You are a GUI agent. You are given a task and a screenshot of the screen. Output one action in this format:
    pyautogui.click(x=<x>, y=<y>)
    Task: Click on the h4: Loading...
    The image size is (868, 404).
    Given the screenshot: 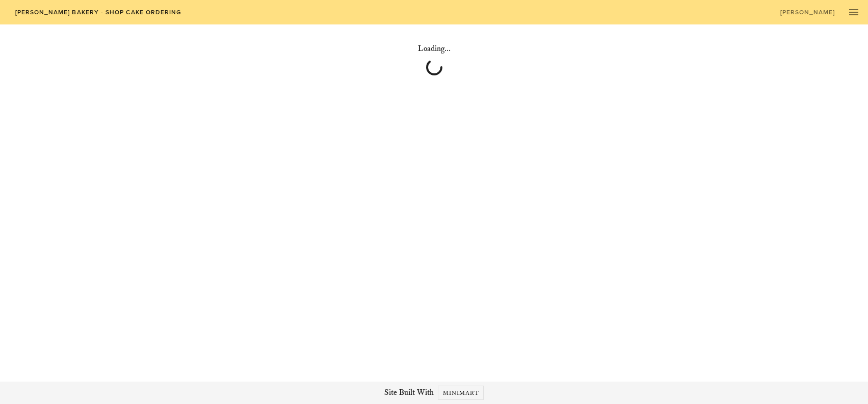 What is the action you would take?
    pyautogui.click(x=434, y=49)
    